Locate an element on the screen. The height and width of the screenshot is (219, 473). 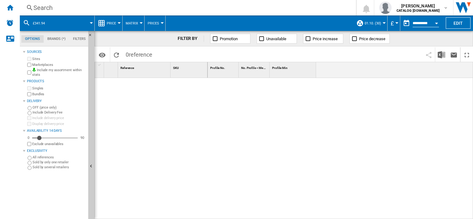
button: Options is located at coordinates (102, 55).